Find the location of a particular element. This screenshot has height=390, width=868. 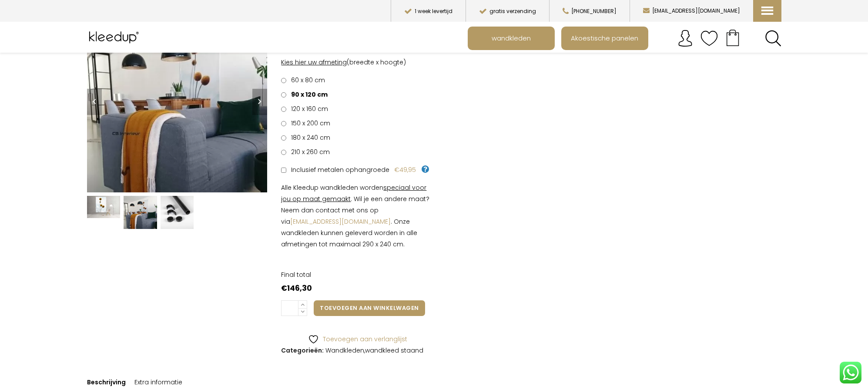

img: Happy June - Afbeelding 2 is located at coordinates (140, 213).